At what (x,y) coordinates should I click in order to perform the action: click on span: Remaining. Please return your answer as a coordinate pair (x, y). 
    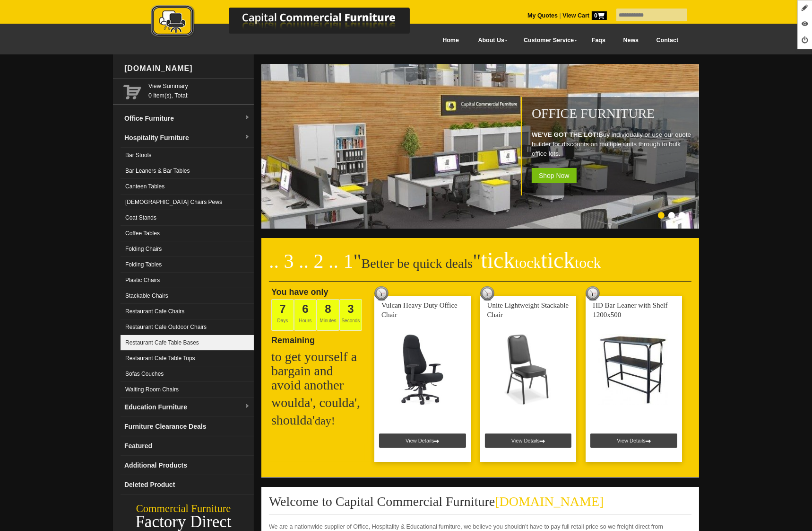
    Looking at the image, I should click on (293, 338).